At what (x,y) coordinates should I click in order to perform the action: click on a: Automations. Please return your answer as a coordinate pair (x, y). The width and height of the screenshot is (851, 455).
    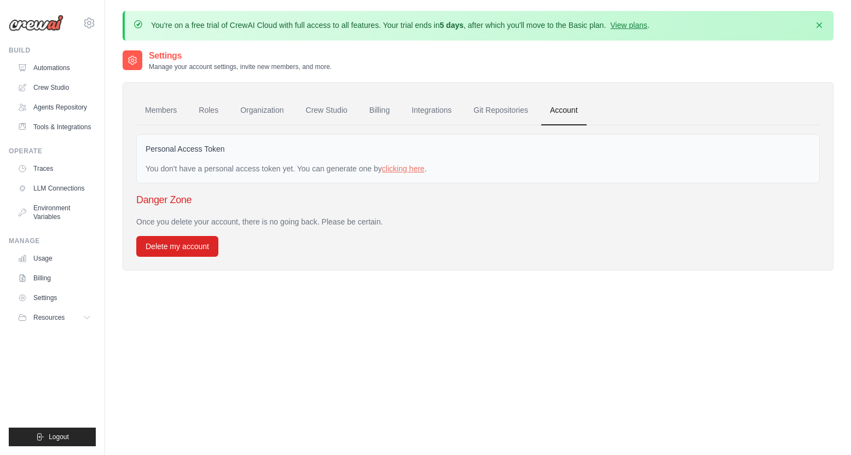
    Looking at the image, I should click on (54, 68).